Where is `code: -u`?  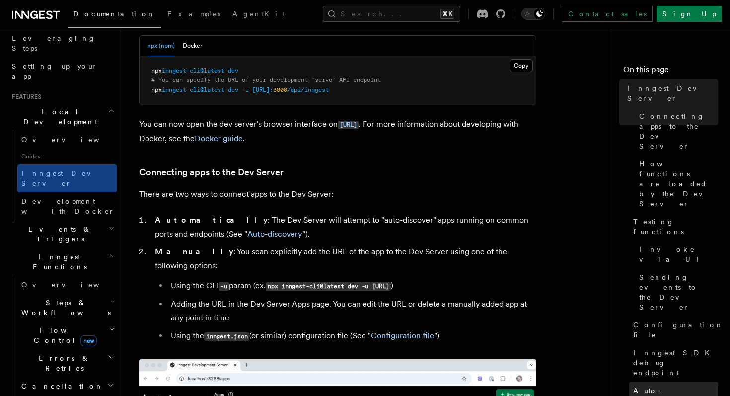
code: -u is located at coordinates (224, 286).